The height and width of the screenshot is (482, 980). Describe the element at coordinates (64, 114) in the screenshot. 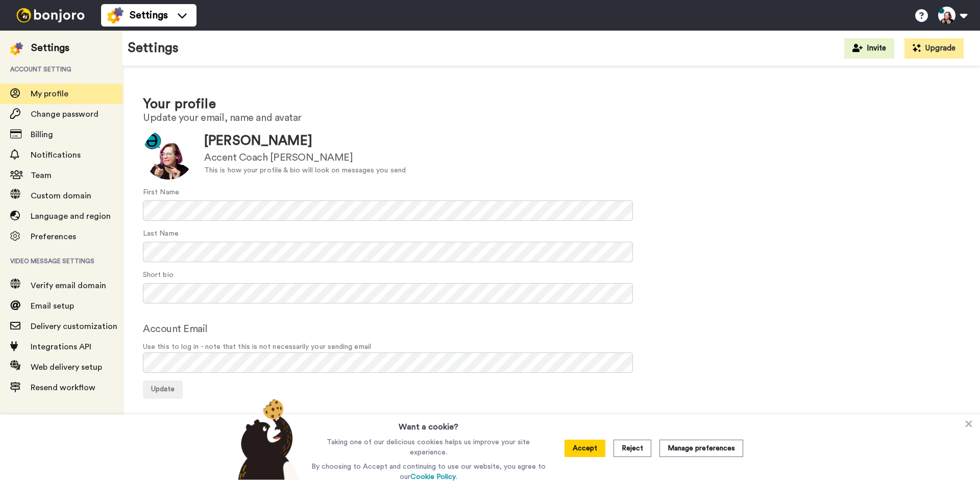

I see `span: Change password` at that location.